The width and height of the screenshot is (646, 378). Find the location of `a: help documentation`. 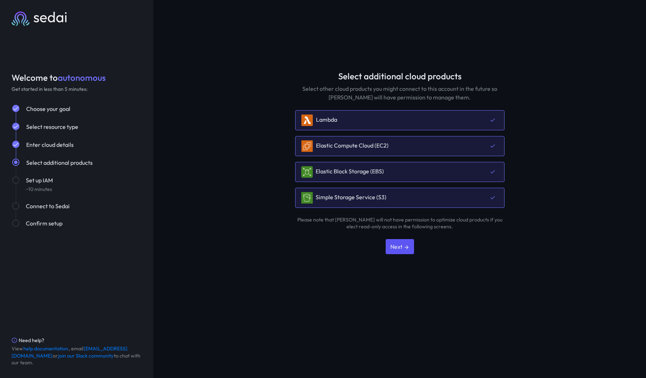

a: help documentation is located at coordinates (46, 349).